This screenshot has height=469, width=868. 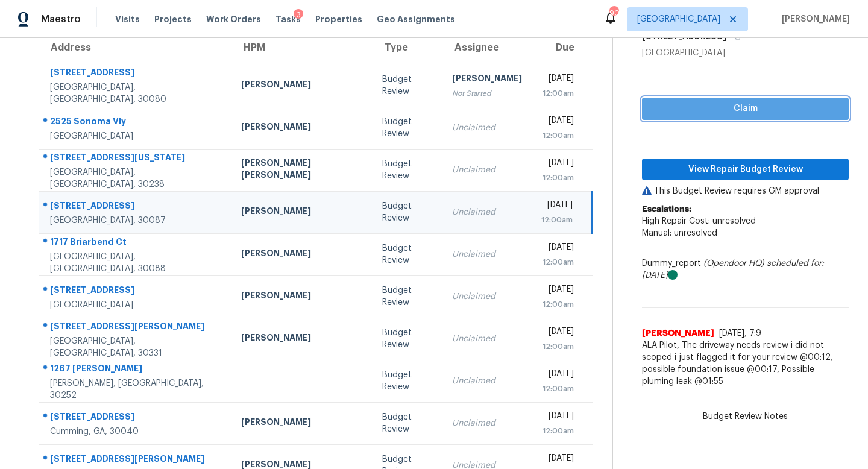 What do you see at coordinates (614, 13) in the screenshot?
I see `div: 90` at bounding box center [614, 13].